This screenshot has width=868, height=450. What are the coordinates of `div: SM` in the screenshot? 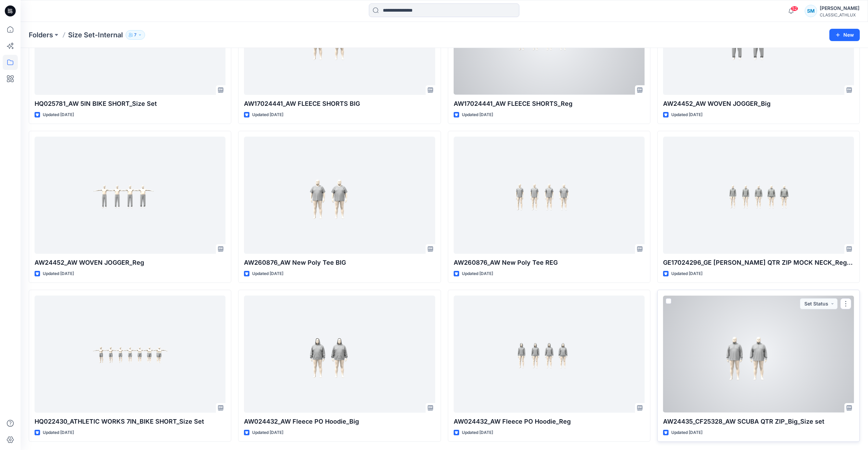 It's located at (811, 11).